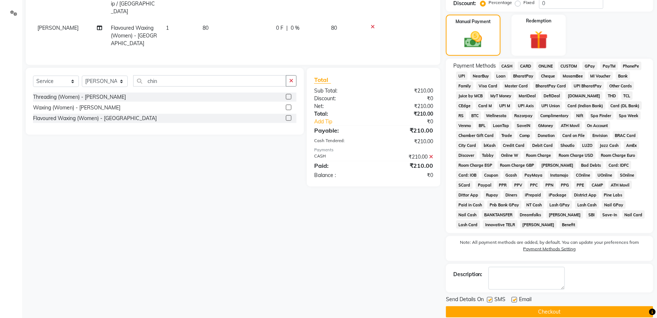 The height and width of the screenshot is (318, 657). I want to click on input: Search or Scan, so click(210, 81).